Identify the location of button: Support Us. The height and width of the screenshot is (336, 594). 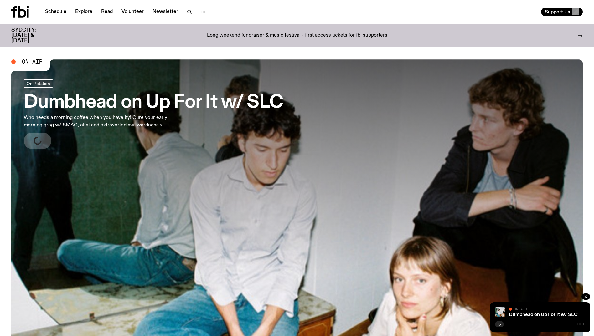
(561, 12).